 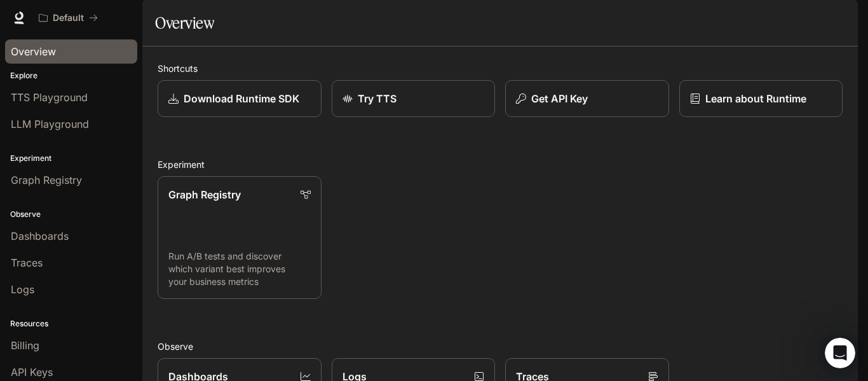 What do you see at coordinates (377, 98) in the screenshot?
I see `p: Try TTS` at bounding box center [377, 98].